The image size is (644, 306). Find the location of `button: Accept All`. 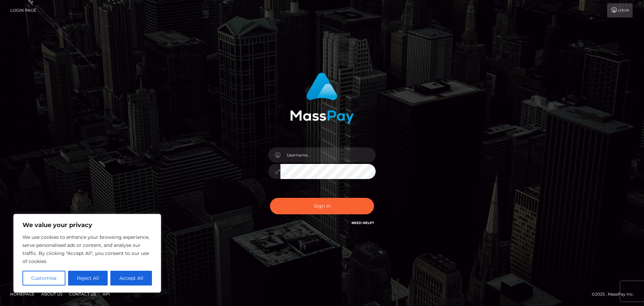

button: Accept All is located at coordinates (132, 278).